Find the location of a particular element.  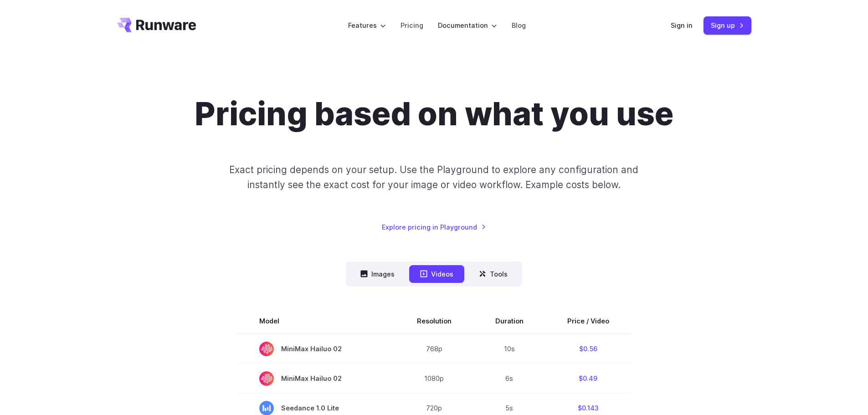

a: Explore pricing in Playground is located at coordinates (434, 227).